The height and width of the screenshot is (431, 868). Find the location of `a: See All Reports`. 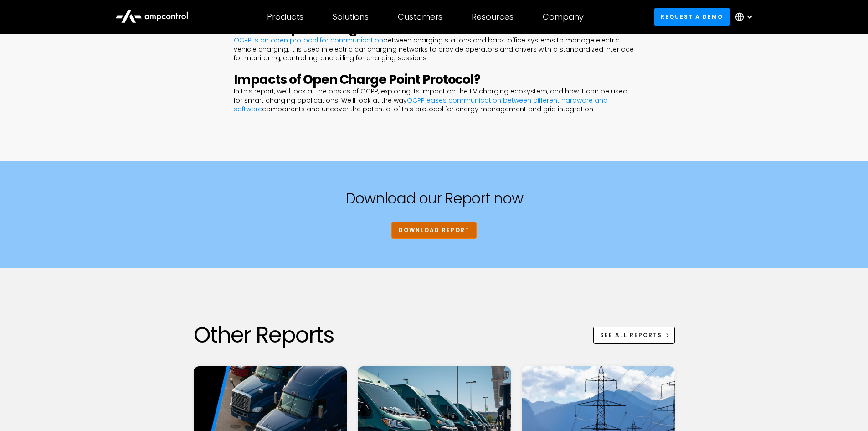

a: See All Reports is located at coordinates (634, 335).